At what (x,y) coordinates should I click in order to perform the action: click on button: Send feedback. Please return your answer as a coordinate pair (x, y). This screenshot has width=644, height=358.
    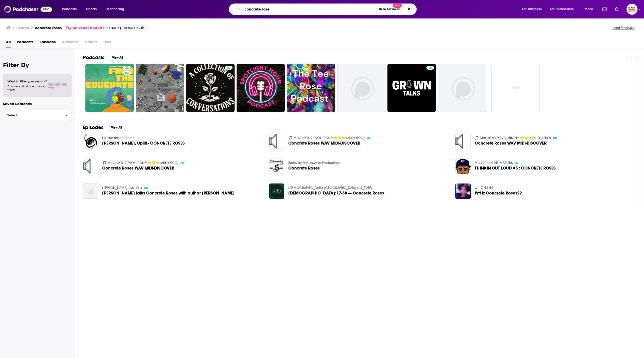
    Looking at the image, I should click on (623, 28).